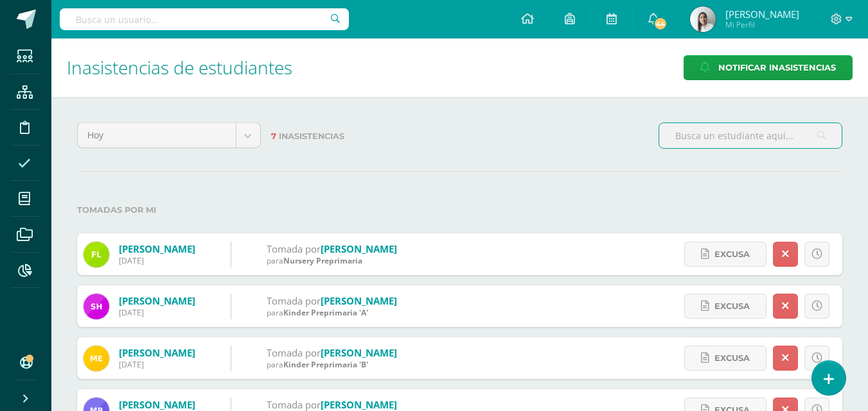 The height and width of the screenshot is (411, 868). I want to click on input: Busca un usuario..., so click(204, 20).